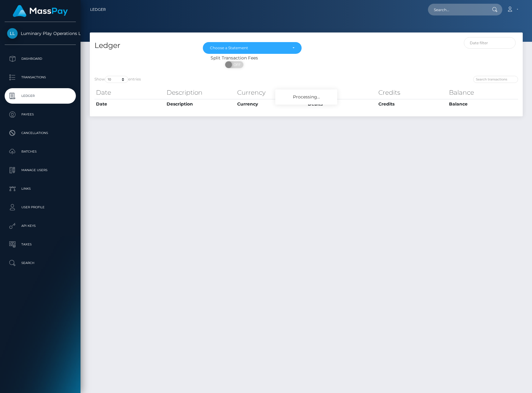  I want to click on div: Choose a Statement, so click(249, 48).